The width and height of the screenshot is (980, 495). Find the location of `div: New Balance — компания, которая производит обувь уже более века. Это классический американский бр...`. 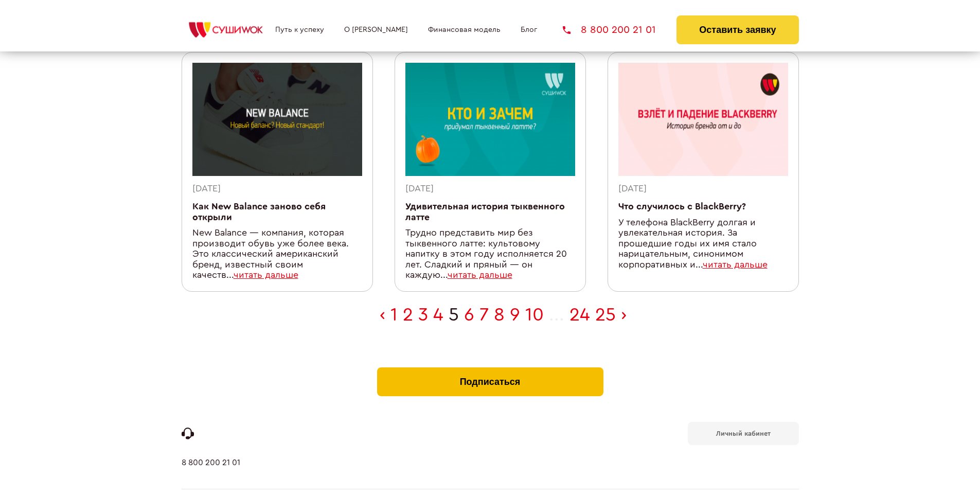

div: New Balance — компания, которая производит обувь уже более века. Это классический американский бр... is located at coordinates (277, 254).